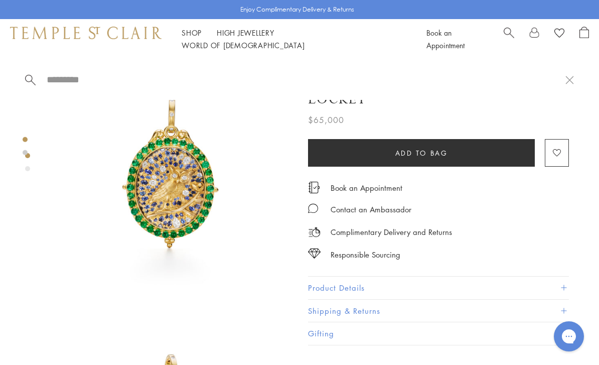 The image size is (599, 365). What do you see at coordinates (421, 152) in the screenshot?
I see `button: Add to bag` at bounding box center [421, 152].